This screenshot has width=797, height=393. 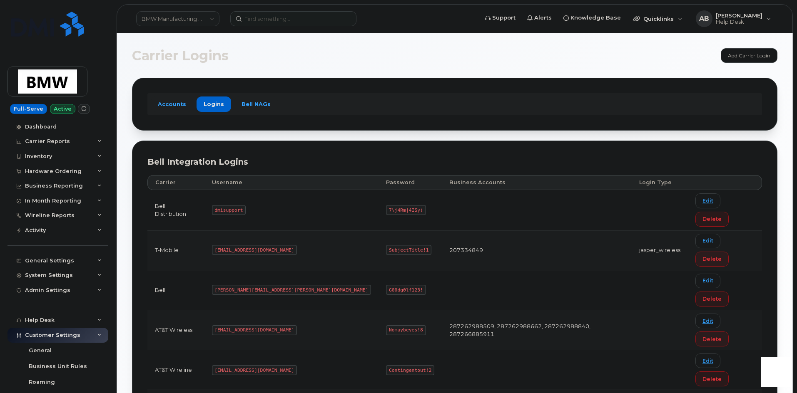 What do you see at coordinates (176, 371) in the screenshot?
I see `td: AT&T Wireline` at bounding box center [176, 371].